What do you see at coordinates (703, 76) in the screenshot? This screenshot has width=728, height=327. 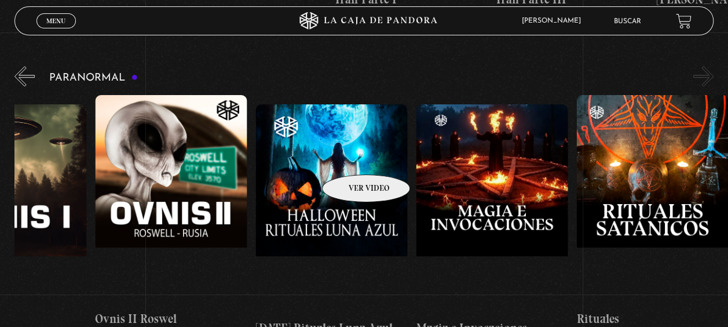 I see `button: Next` at bounding box center [703, 76].